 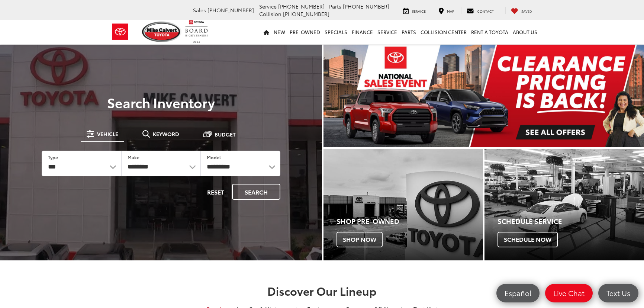 I want to click on div: carousel slide number 1 of 1, so click(x=484, y=96).